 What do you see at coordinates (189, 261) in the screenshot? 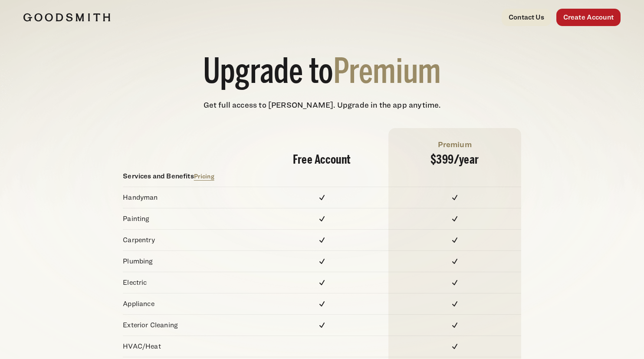
I see `p: Plumbing` at bounding box center [189, 261].